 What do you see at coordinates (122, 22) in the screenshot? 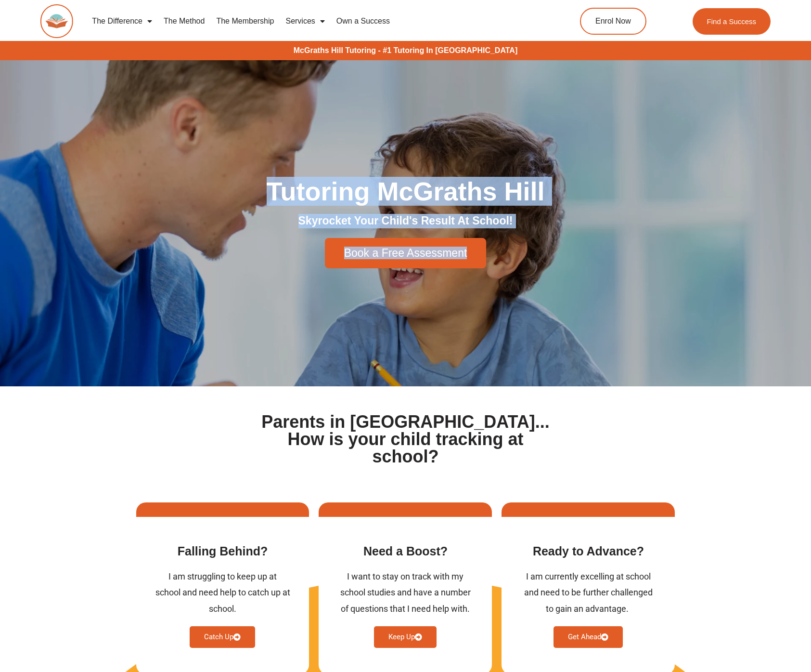
I see `a: The Difference` at bounding box center [122, 22].